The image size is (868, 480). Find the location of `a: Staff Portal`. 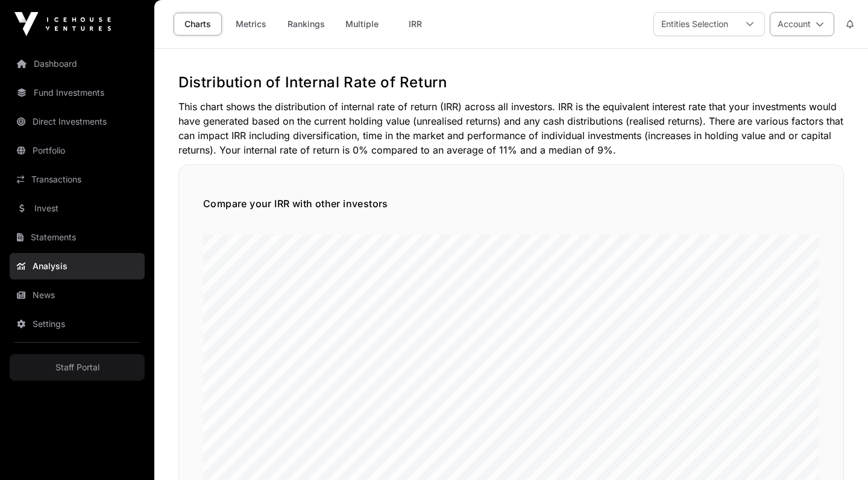

a: Staff Portal is located at coordinates (77, 368).